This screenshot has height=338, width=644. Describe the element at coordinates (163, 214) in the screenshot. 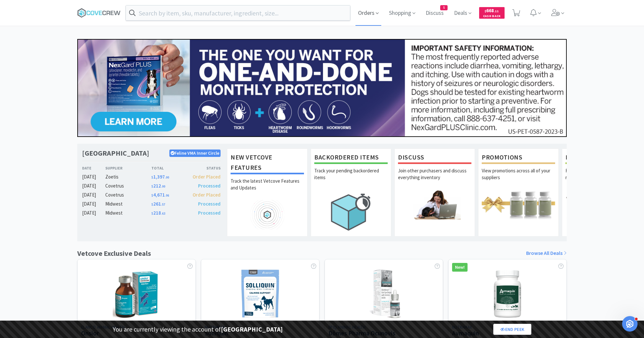

I see `span: . 63` at that location.